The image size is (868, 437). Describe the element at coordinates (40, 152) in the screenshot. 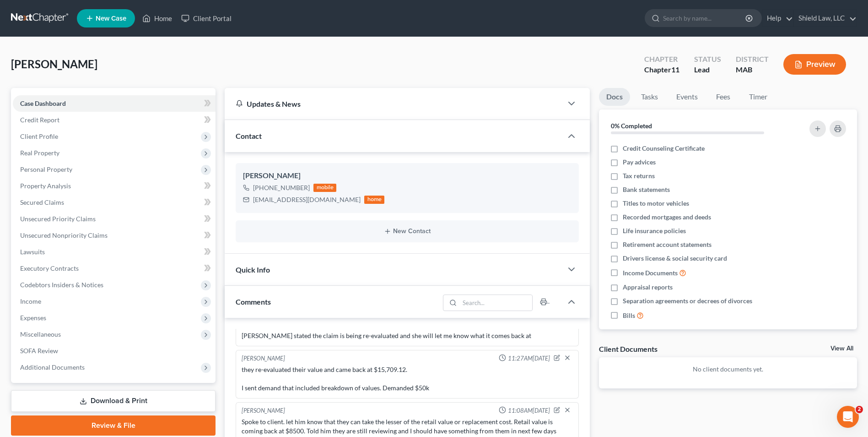

I see `span: Real Property` at that location.